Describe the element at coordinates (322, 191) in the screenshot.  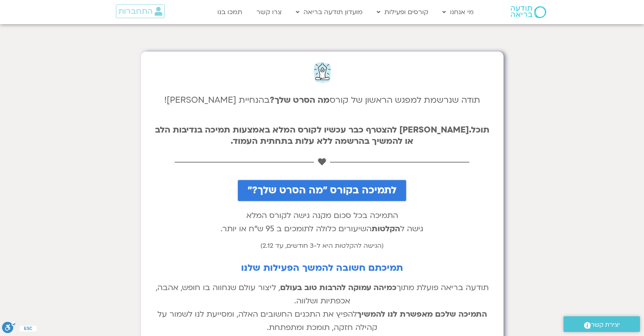
I see `a: לתמיכה בקורס "מה הסרט שלך?"` at that location.